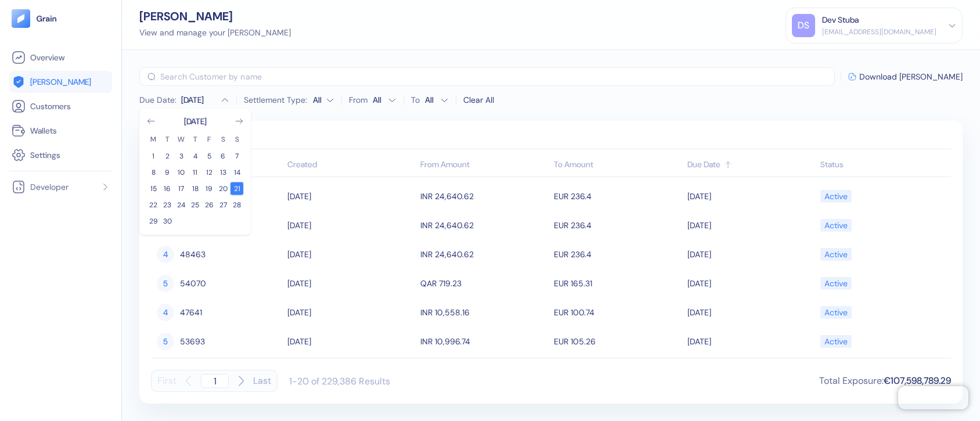  I want to click on span: 48463, so click(192, 254).